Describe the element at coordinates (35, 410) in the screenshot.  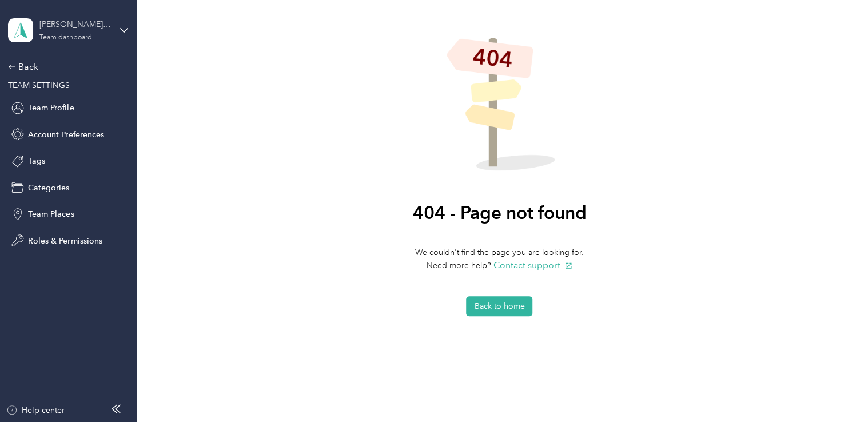
I see `button: Help center` at that location.